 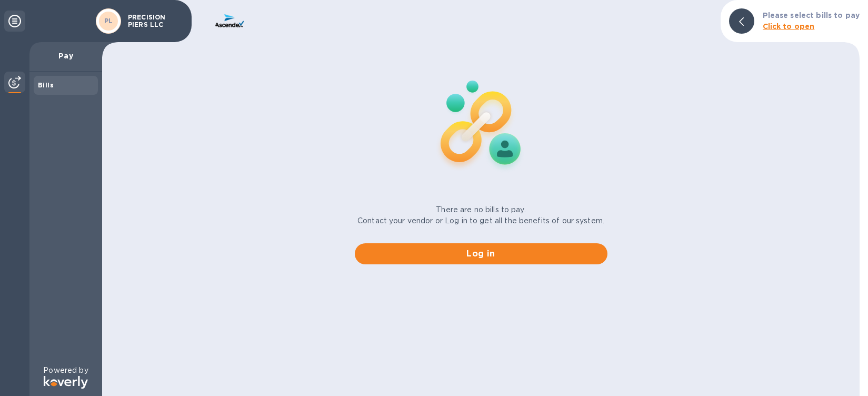 I want to click on b: Please select bills to pay, so click(x=811, y=15).